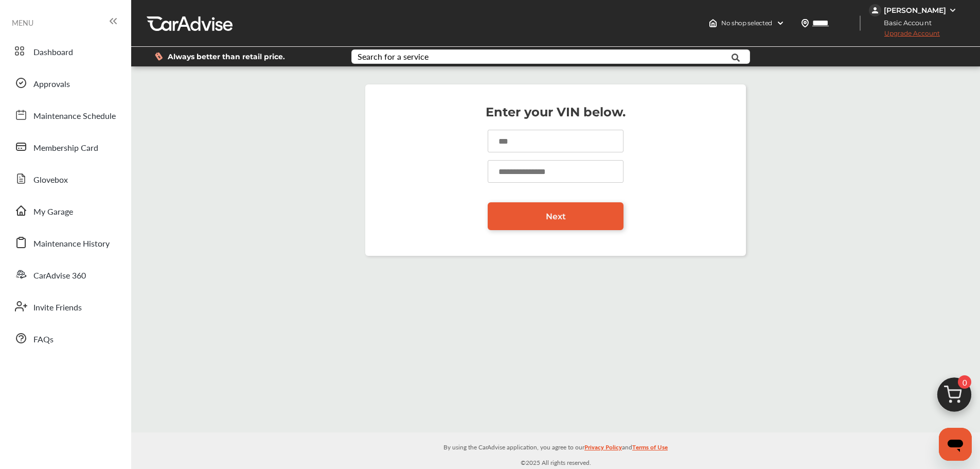 The width and height of the screenshot is (980, 469). Describe the element at coordinates (65, 211) in the screenshot. I see `a: My Garage` at that location.